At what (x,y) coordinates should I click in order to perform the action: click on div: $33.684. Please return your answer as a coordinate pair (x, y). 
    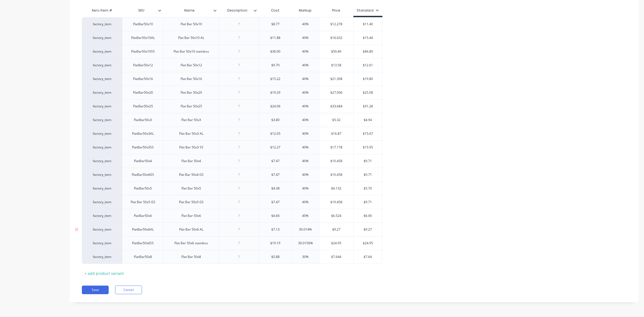
    Looking at the image, I should click on (336, 106).